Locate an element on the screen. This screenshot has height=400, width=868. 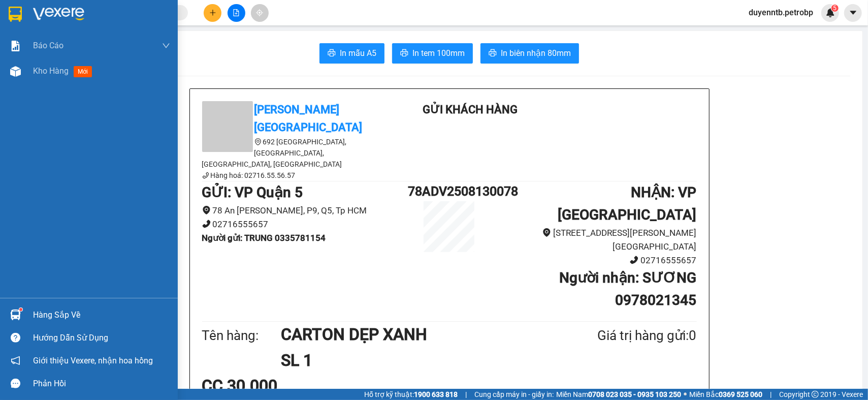
b: Người nhận : SƯƠNG 0978021345 is located at coordinates (628, 289).